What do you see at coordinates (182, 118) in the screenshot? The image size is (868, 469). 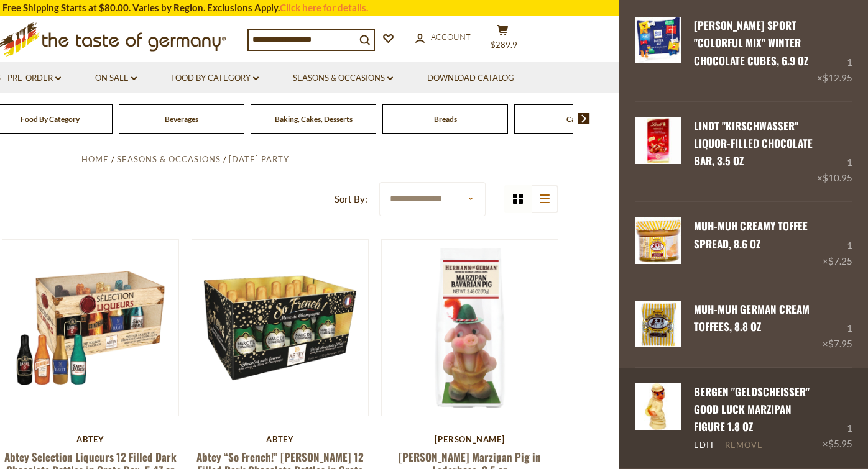 I see `a: Beverages` at bounding box center [182, 118].